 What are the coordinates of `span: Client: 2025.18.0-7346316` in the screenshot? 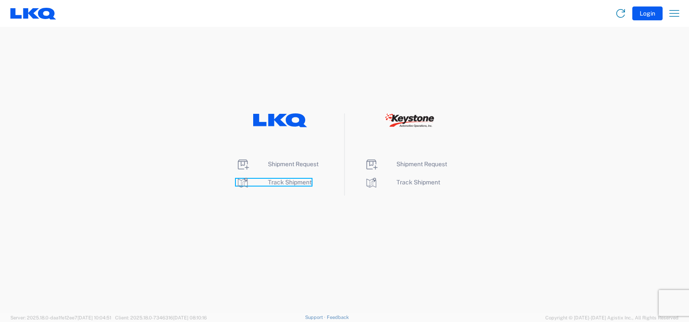 It's located at (161, 318).